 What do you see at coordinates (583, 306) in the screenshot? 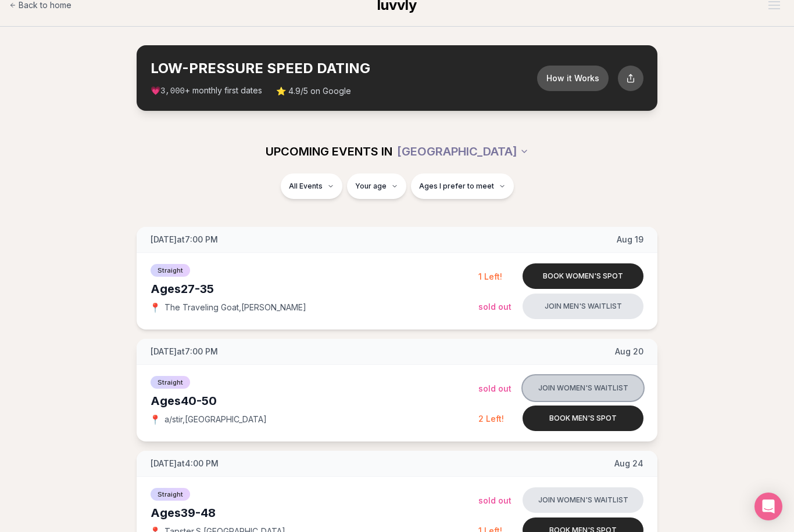
I see `a: Join men's waitlist` at bounding box center [583, 306].